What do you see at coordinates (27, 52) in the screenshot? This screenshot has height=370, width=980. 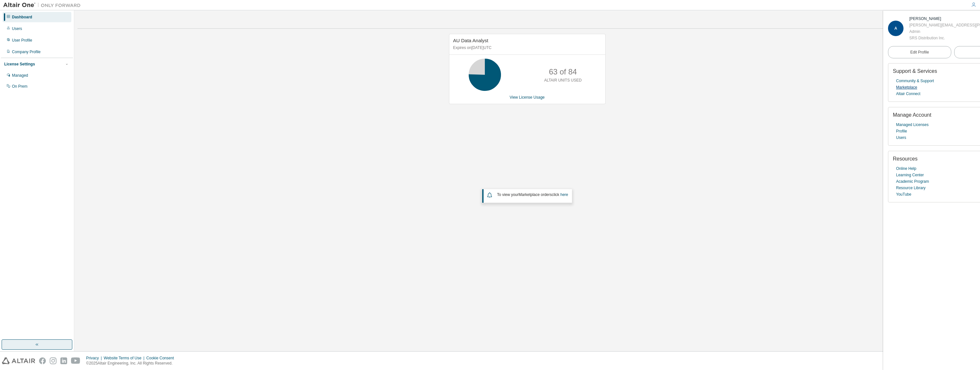 I see `div: Company Profile` at bounding box center [27, 52].